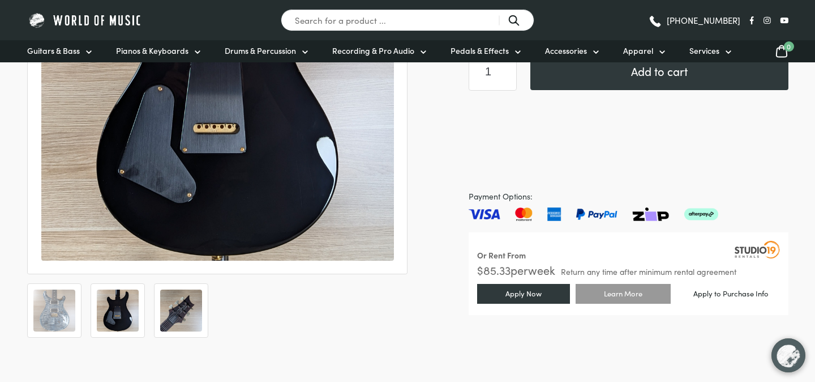 The width and height of the screenshot is (815, 382). What do you see at coordinates (53, 50) in the screenshot?
I see `span: Guitars & Bass` at bounding box center [53, 50].